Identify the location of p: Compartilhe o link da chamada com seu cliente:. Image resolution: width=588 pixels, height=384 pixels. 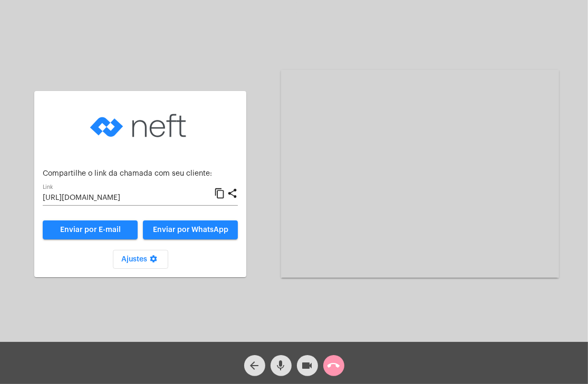
(140, 174).